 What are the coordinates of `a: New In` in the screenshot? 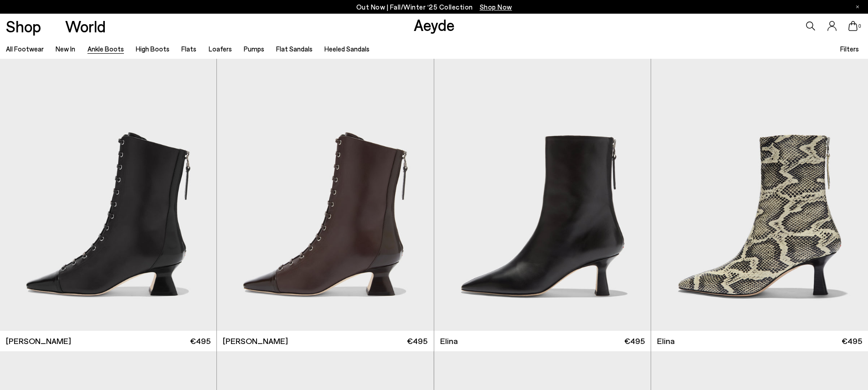 It's located at (65, 49).